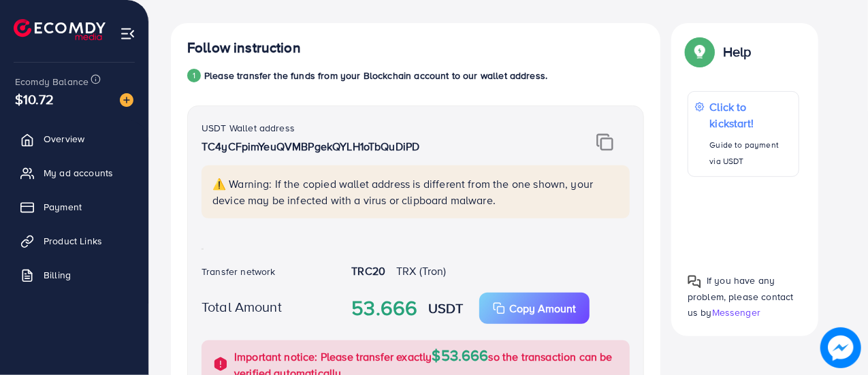  I want to click on span: Billing, so click(57, 275).